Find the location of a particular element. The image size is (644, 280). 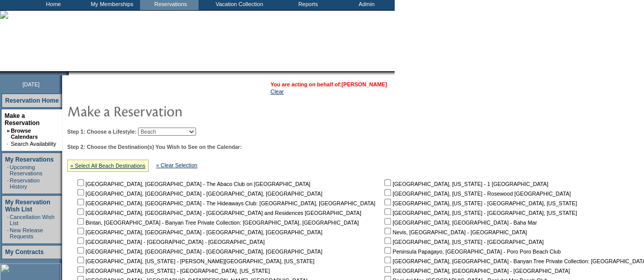

img: pgTtlMakeReservation.gif is located at coordinates (169, 111).